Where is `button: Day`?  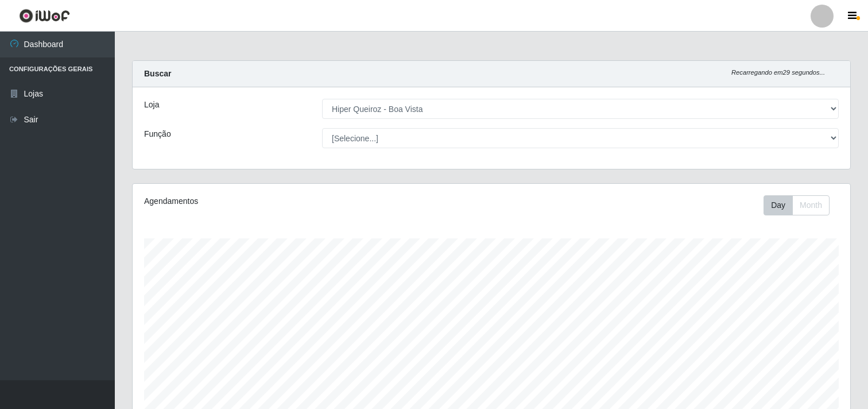 button: Day is located at coordinates (778, 205).